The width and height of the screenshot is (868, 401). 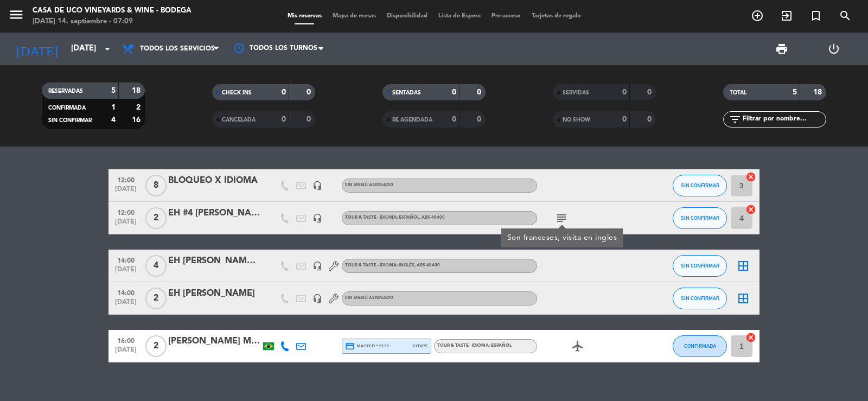 What do you see at coordinates (366, 346) in the screenshot?
I see `span: master * 2179` at bounding box center [366, 346].